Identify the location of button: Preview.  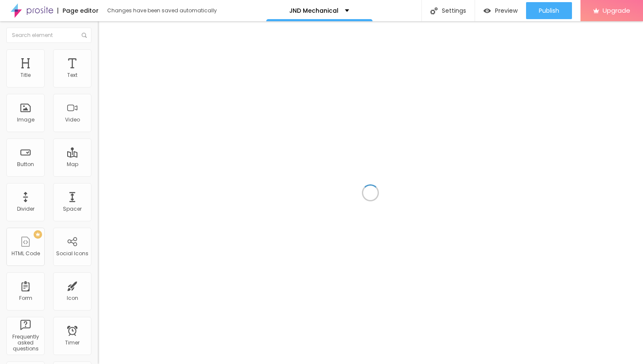
(501, 11).